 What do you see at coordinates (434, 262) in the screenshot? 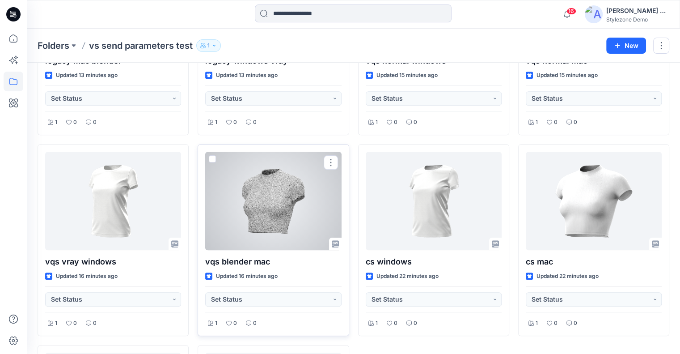
I see `p: cs windows` at bounding box center [434, 262].